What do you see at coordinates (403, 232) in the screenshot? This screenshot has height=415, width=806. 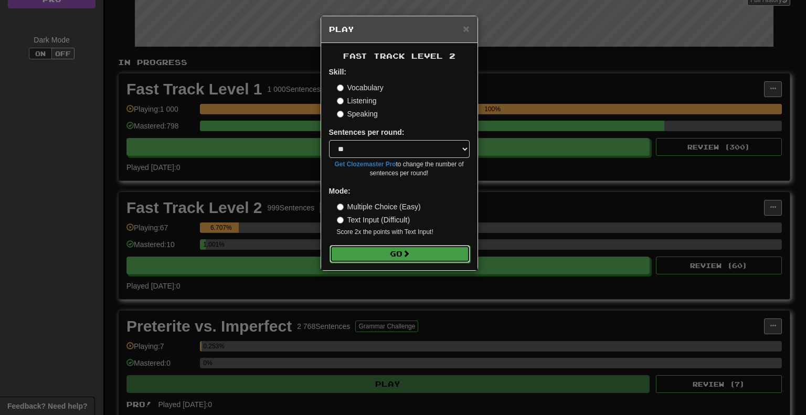 I see `small: Score 2x the points with Text Input !` at bounding box center [403, 232].